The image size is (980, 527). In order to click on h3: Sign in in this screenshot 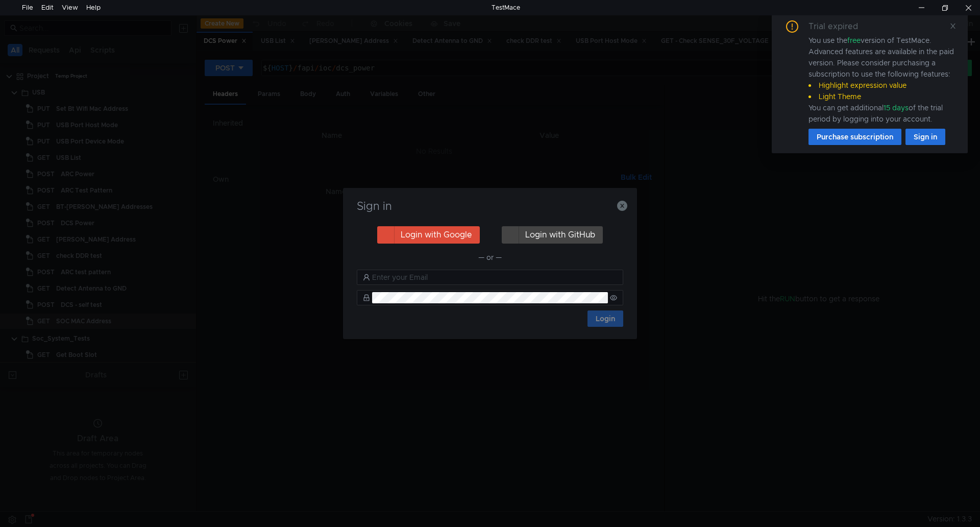, I will do `click(490, 206)`.